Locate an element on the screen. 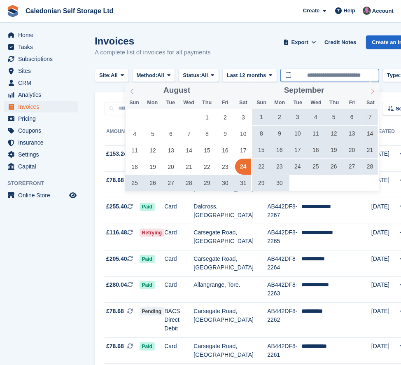 This screenshot has height=365, width=401. span: August 27, 2024 is located at coordinates (171, 183).